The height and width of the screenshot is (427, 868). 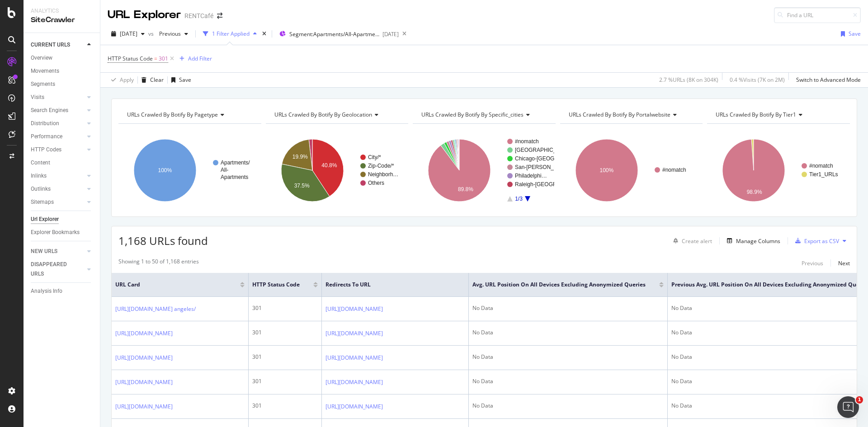 What do you see at coordinates (57, 270) in the screenshot?
I see `a: DISAPPEARED URLS` at bounding box center [57, 270].